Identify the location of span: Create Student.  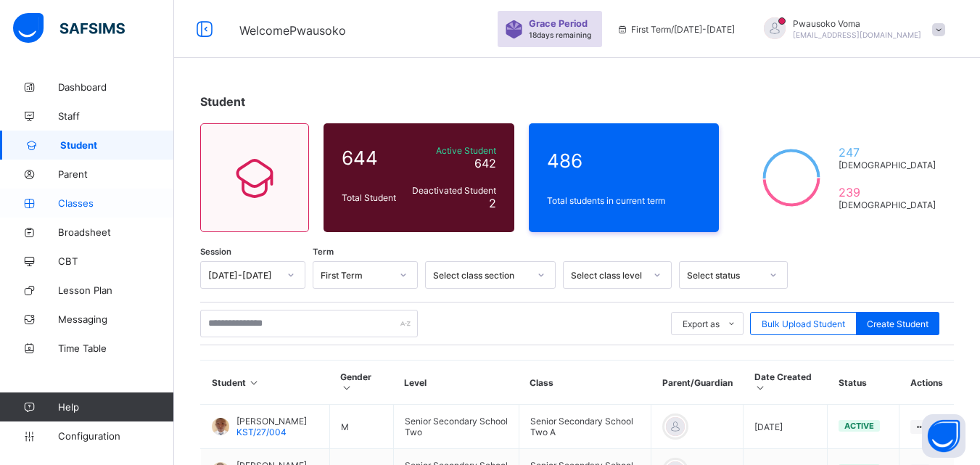
(897, 323).